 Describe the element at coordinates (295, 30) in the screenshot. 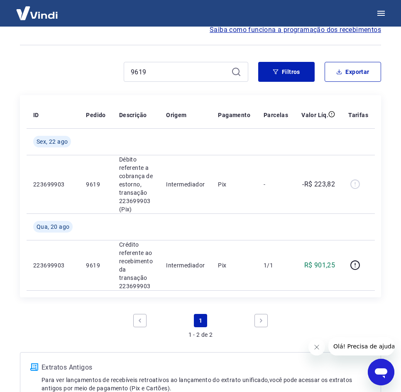

I see `a: Saiba como funciona a programação dos recebimentos` at that location.